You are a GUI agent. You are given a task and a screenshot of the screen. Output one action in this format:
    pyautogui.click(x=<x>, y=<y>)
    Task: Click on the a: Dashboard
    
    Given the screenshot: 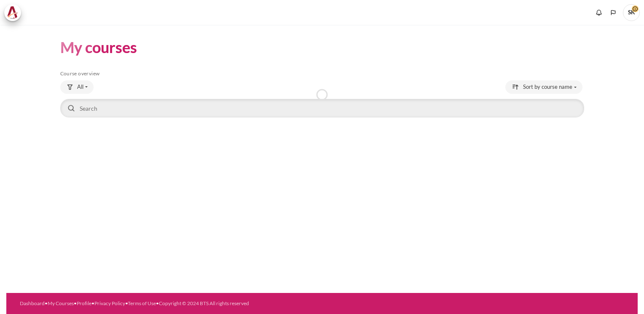 What is the action you would take?
    pyautogui.click(x=32, y=303)
    